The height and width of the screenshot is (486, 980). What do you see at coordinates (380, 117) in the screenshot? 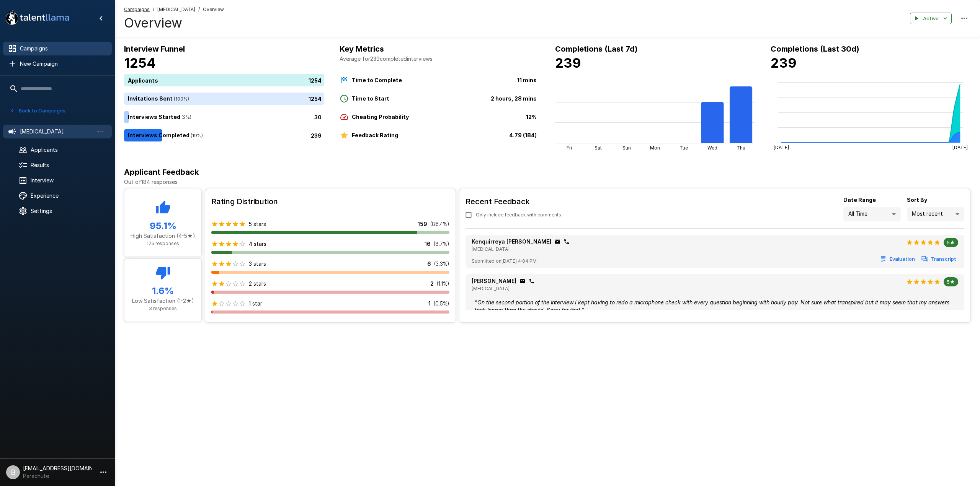
I see `b: Cheating Probability` at bounding box center [380, 117].